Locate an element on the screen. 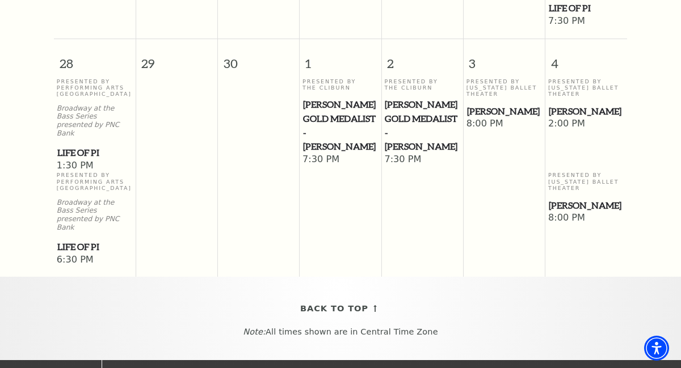  div: Accessibility Menu is located at coordinates (656, 348).